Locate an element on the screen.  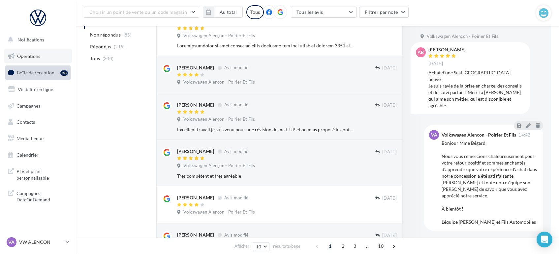
a: PLV et print personnalisable is located at coordinates (38, 174).